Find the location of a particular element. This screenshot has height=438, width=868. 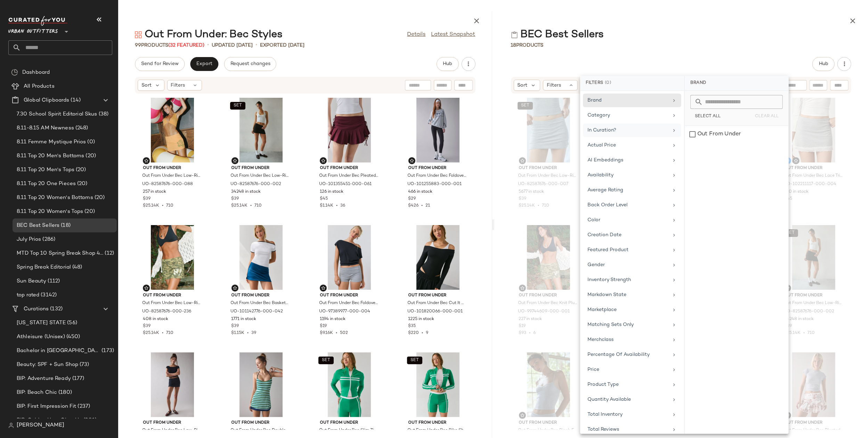

div: Brand is located at coordinates (736, 83).